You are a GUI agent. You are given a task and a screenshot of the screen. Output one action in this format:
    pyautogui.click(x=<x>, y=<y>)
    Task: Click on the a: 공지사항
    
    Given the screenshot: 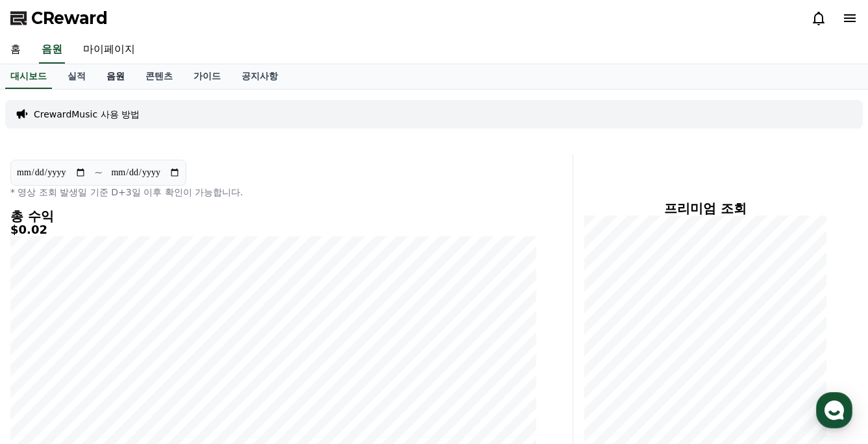 What is the action you would take?
    pyautogui.click(x=260, y=77)
    